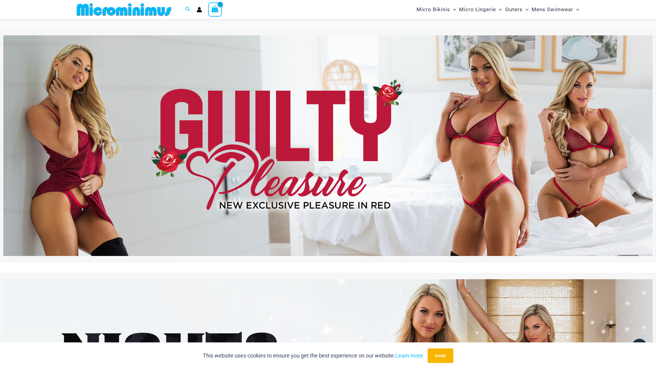 This screenshot has height=369, width=656. I want to click on a: Account icon link, so click(199, 10).